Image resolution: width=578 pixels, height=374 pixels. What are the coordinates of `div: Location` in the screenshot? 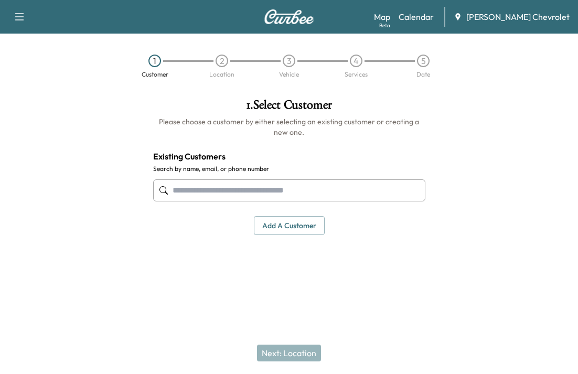 It's located at (222, 75).